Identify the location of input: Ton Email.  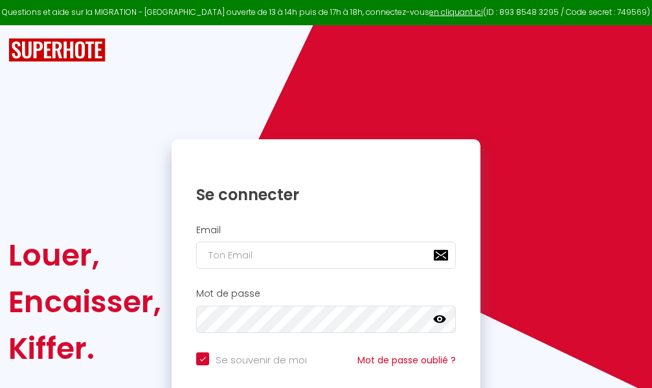
(325, 255).